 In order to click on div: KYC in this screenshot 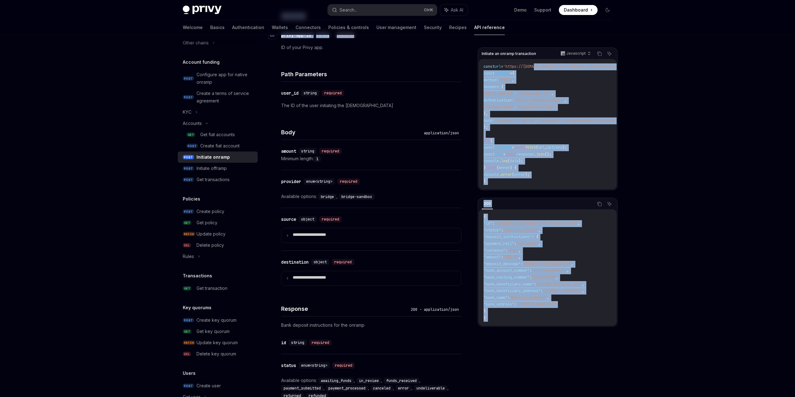, I will do `click(187, 112)`.